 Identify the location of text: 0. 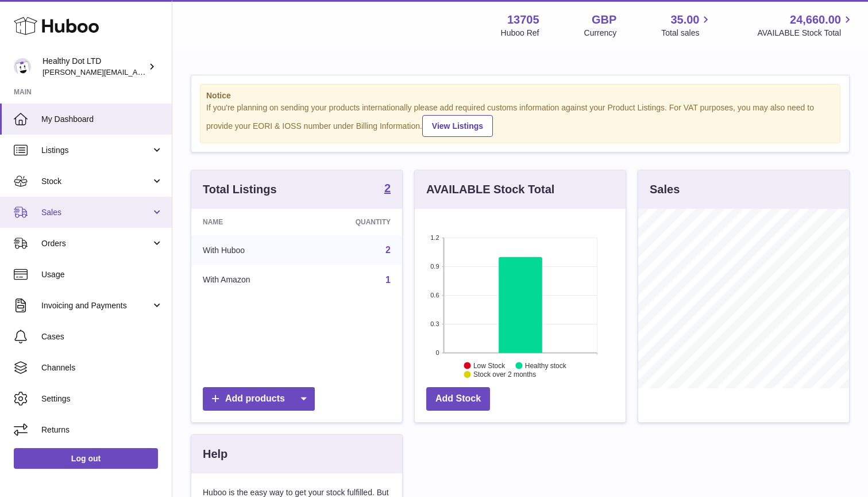
(437, 352).